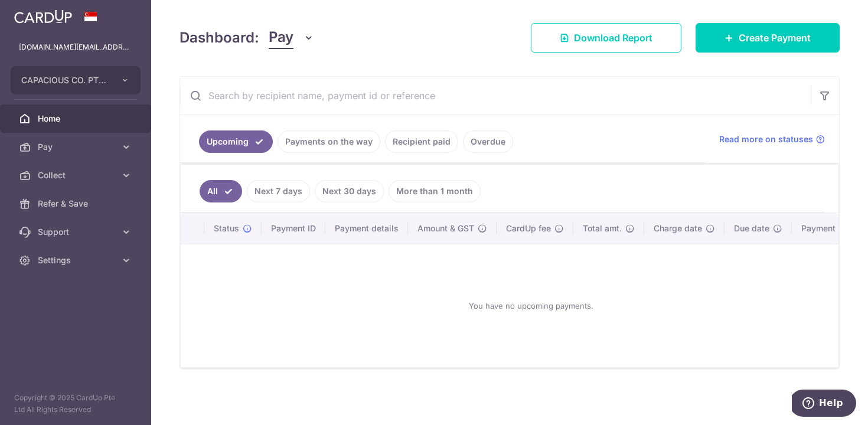 Image resolution: width=868 pixels, height=425 pixels. I want to click on a: Next 30 days, so click(349, 191).